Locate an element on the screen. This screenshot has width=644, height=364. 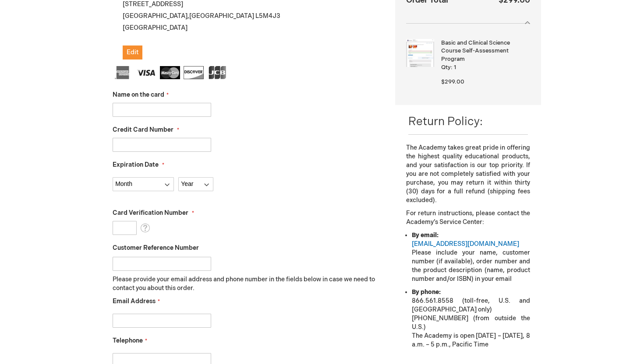
input: Credit Card Number is located at coordinates (161, 145).